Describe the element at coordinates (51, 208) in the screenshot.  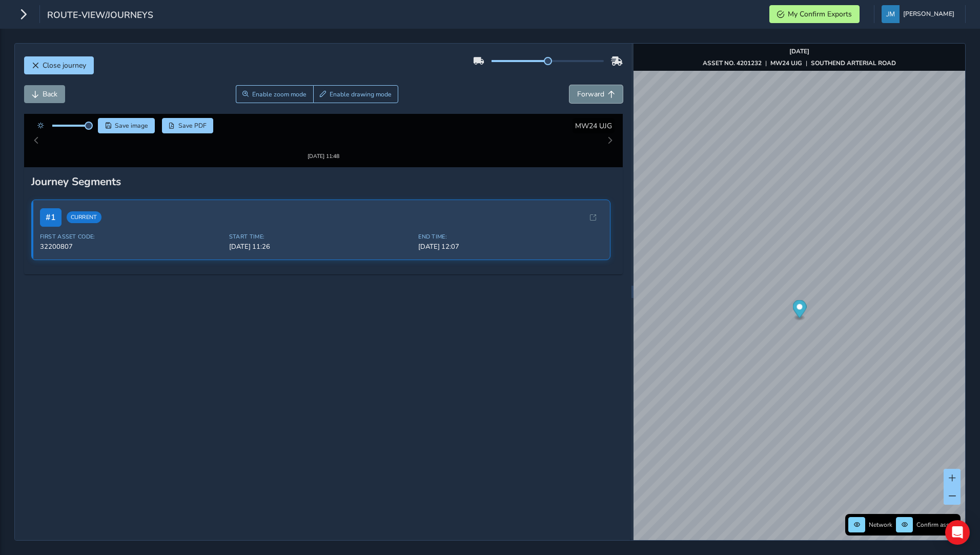
I see `span: # 1` at that location.